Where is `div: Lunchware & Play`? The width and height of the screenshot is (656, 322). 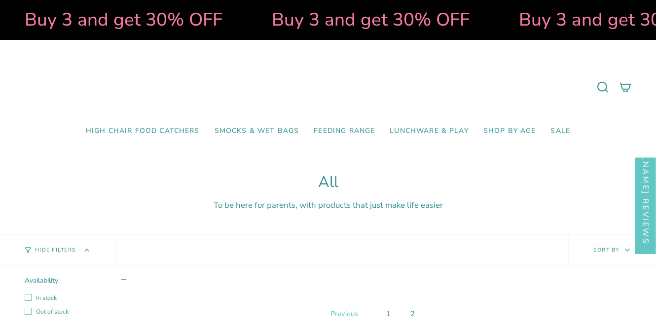
div: Lunchware & Play is located at coordinates (429, 131).